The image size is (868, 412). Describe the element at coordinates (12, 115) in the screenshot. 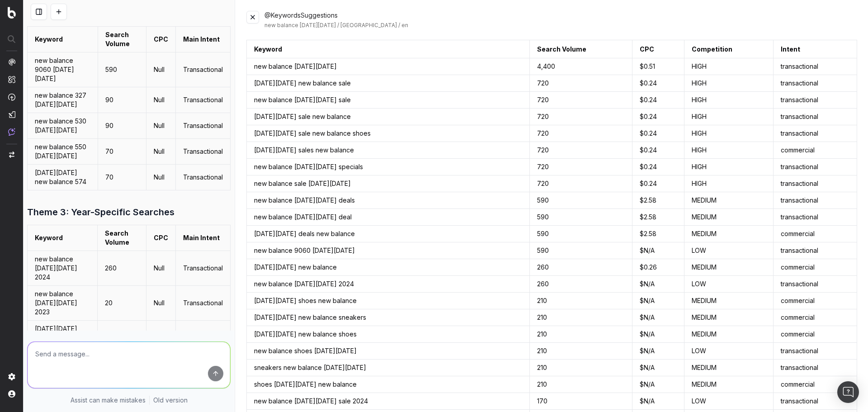

I see `img: Studio` at that location.